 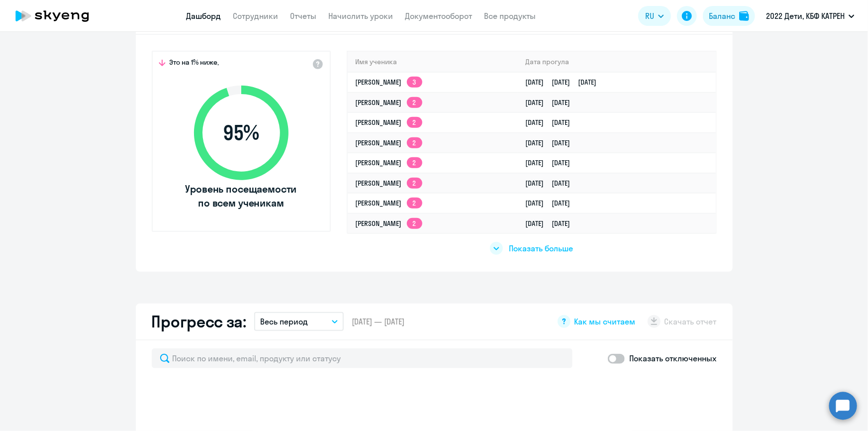 What do you see at coordinates (511, 16) in the screenshot?
I see `a: Все продукты` at bounding box center [511, 16].